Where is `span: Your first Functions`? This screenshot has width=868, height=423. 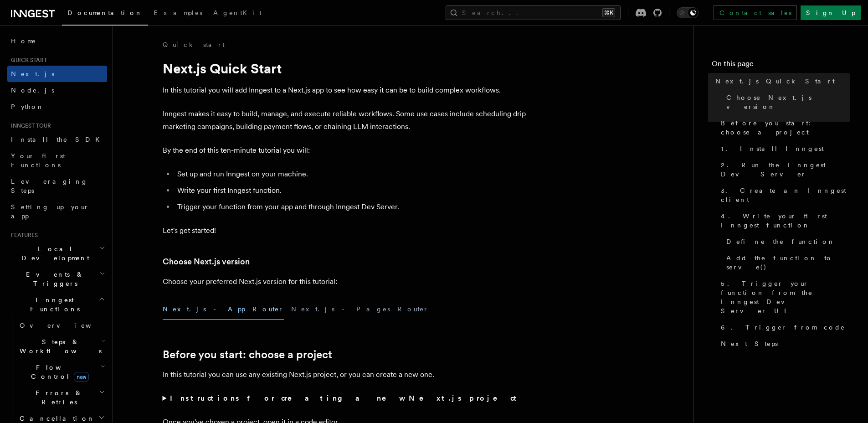 span: Your first Functions is located at coordinates (38, 161).